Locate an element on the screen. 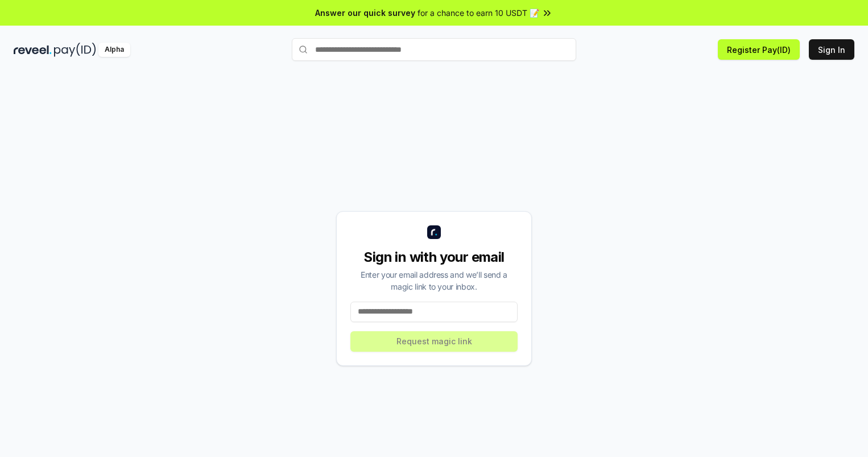  span: for a chance to earn 10 USDT 📝 is located at coordinates (478, 13).